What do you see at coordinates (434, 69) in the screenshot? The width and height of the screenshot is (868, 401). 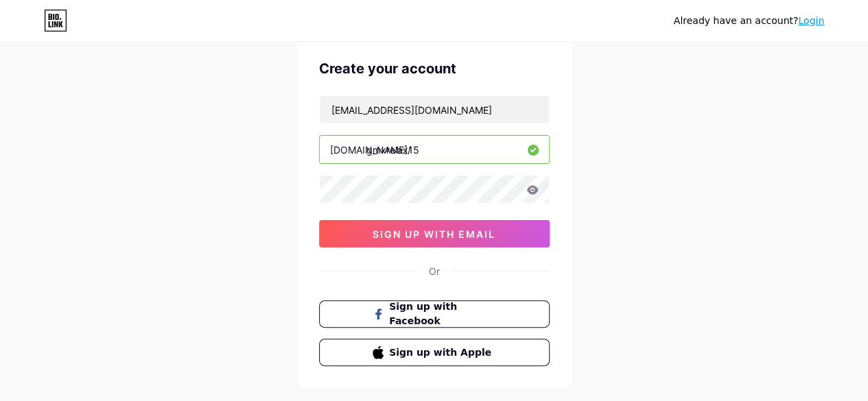 I see `div: Create your account` at bounding box center [434, 69].